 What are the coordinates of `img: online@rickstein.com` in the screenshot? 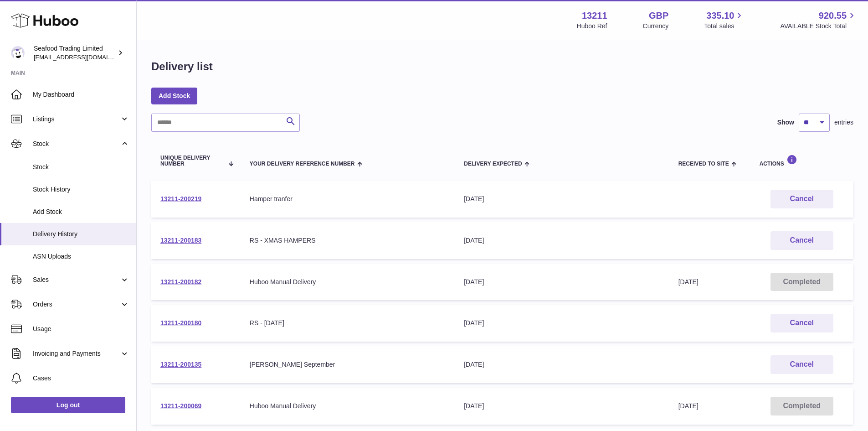 It's located at (18, 53).